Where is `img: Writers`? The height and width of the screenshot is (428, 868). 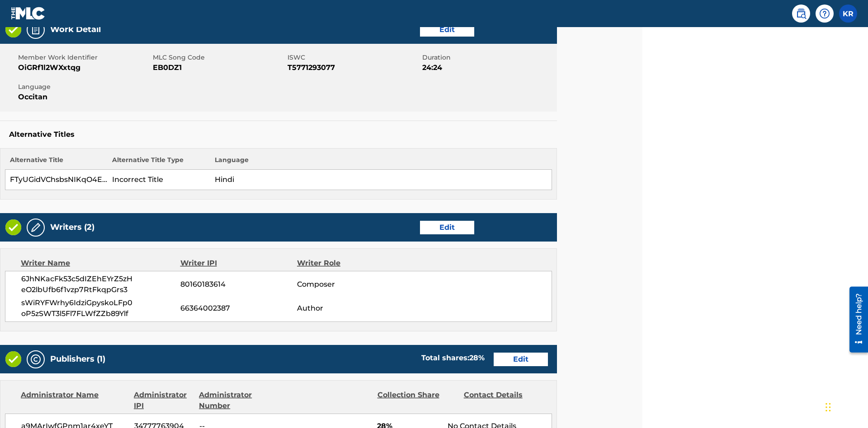
img: Writers is located at coordinates (36, 227).